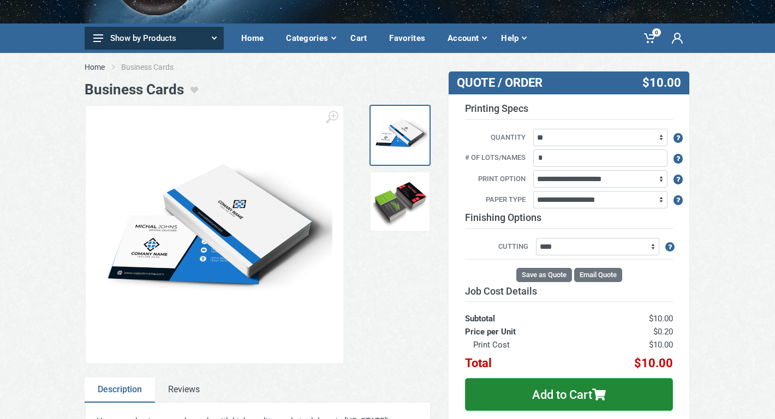 This screenshot has height=419, width=775. What do you see at coordinates (311, 38) in the screenshot?
I see `div: Categories` at bounding box center [311, 38].